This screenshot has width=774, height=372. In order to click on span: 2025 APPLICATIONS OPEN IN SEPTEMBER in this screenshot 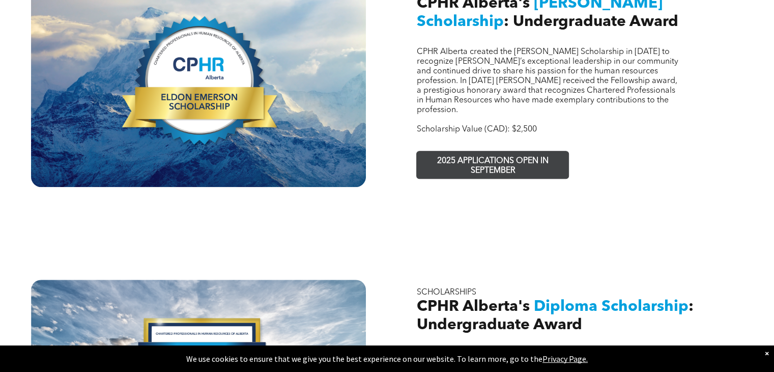, I will do `click(493, 166)`.